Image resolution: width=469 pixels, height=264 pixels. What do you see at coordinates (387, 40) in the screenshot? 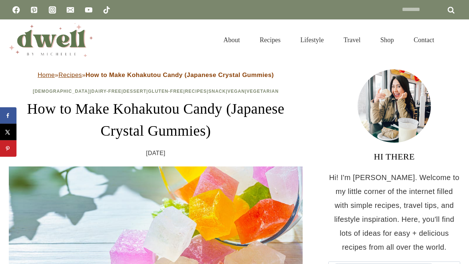
I see `a: Shop` at bounding box center [387, 40].